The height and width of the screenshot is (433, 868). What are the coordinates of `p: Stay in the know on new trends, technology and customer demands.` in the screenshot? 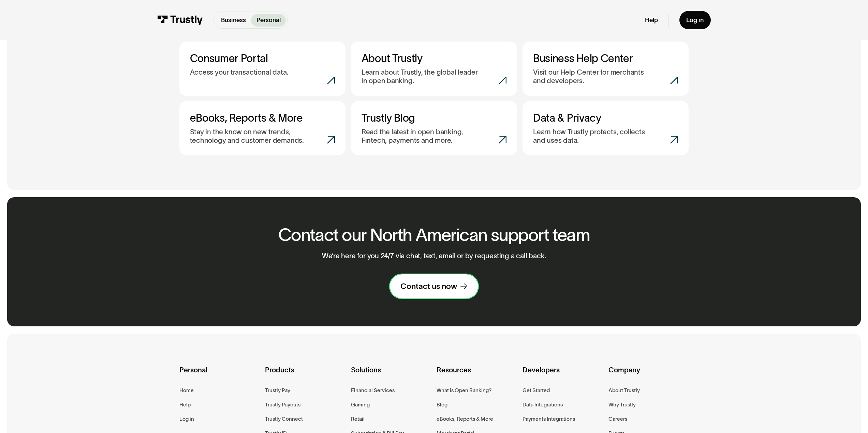 It's located at (250, 136).